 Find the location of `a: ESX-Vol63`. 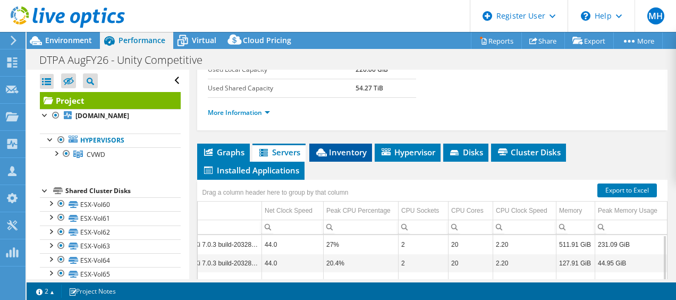

a: ESX-Vol63 is located at coordinates (110, 246).